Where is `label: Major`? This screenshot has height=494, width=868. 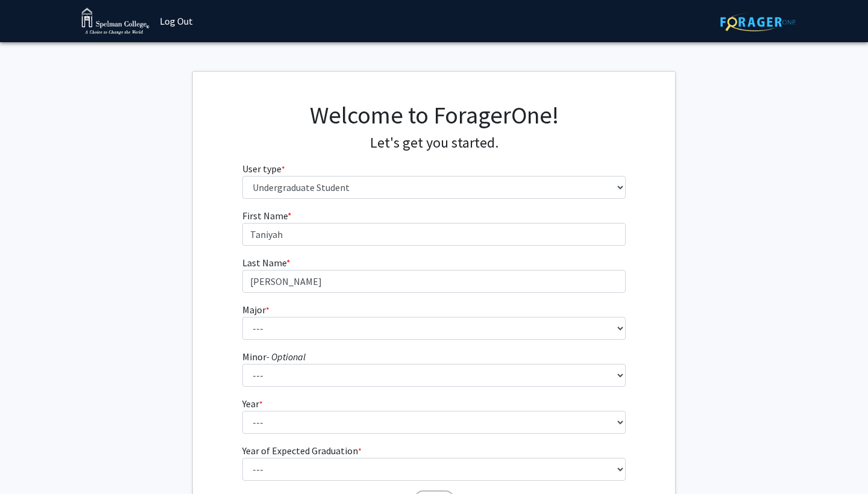 label: Major is located at coordinates (255, 310).